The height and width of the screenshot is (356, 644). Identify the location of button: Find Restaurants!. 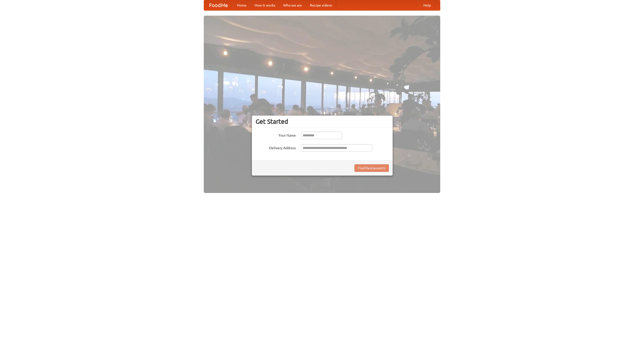
(372, 168).